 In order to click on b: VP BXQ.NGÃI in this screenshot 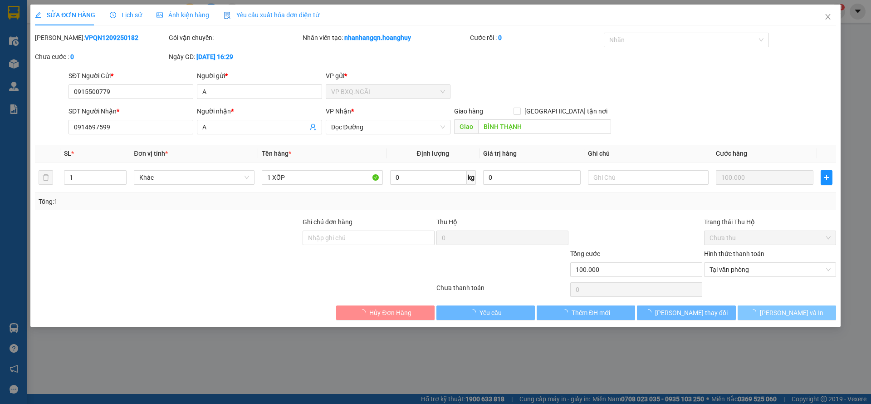, I will do `click(60, 54)`.